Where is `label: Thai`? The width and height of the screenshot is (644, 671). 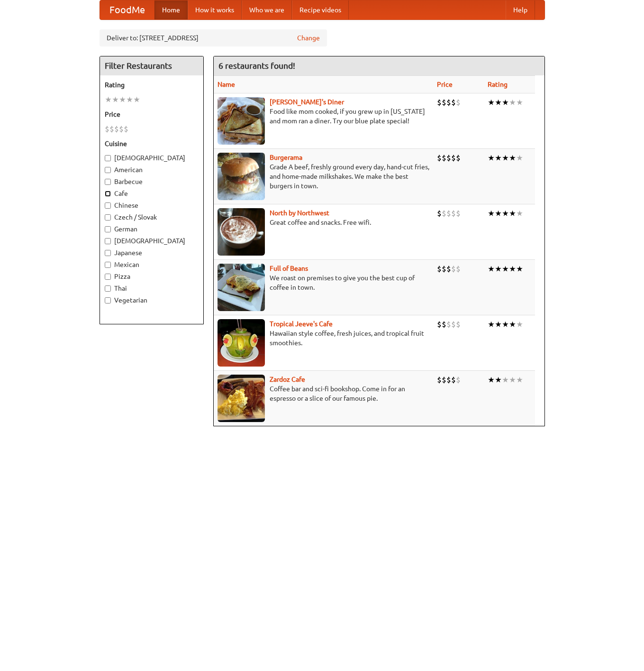
label: Thai is located at coordinates (152, 288).